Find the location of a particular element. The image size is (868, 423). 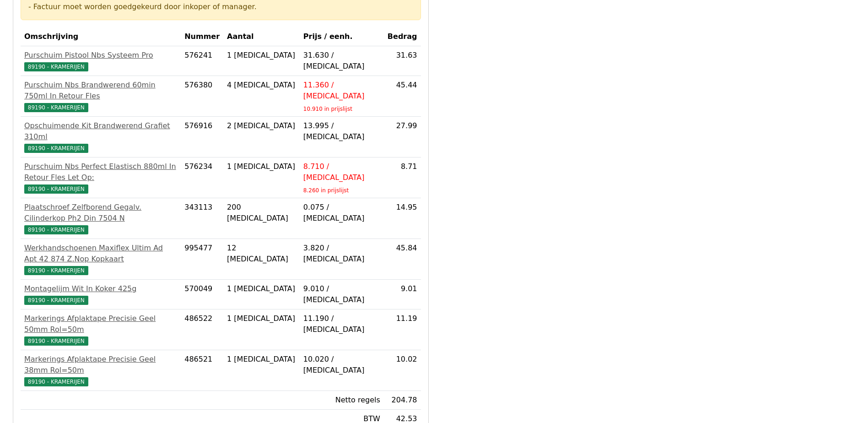

td: 576916 is located at coordinates (202, 137).